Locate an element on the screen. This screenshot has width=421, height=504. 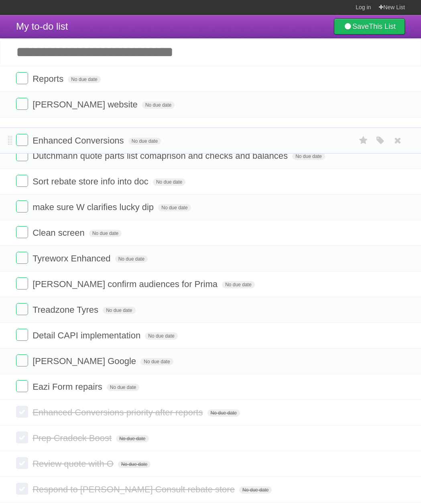
span: Clean screen is located at coordinates (59, 233).